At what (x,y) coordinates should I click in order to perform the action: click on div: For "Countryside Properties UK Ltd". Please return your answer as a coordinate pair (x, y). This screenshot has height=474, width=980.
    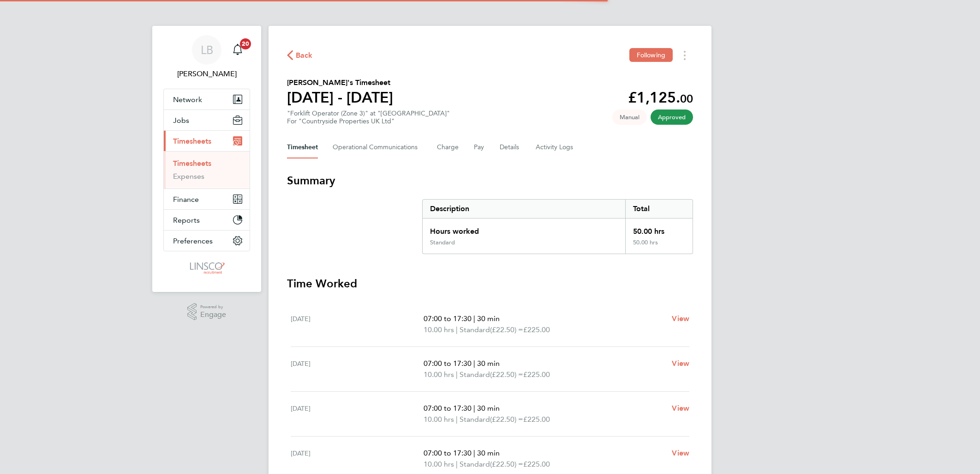
    Looking at the image, I should click on (368, 121).